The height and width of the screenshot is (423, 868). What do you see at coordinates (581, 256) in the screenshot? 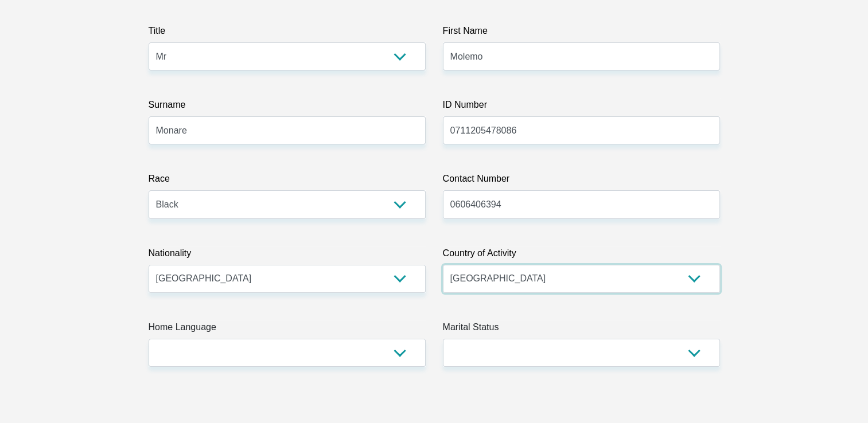
I see `label: Country of Activity` at bounding box center [581, 256].